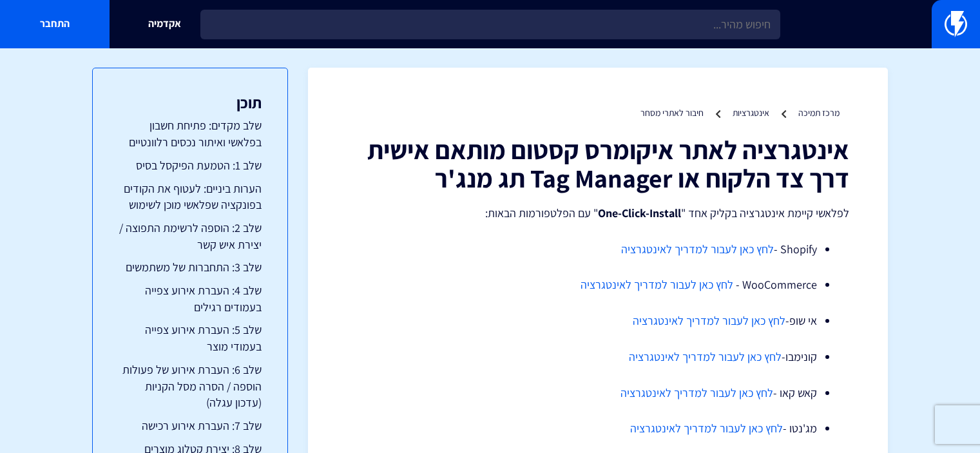 This screenshot has width=980, height=453. What do you see at coordinates (598, 285) in the screenshot?
I see `li: WooCommerce -` at bounding box center [598, 285].